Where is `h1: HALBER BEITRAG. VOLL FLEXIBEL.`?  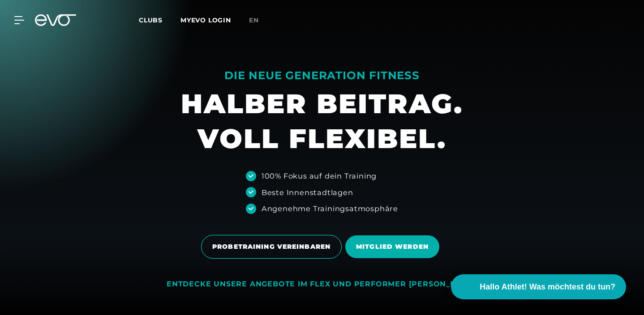
h1: HALBER BEITRAG. VOLL FLEXIBEL. is located at coordinates (322, 121).